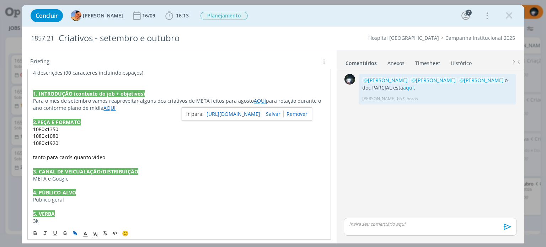 The image size is (546, 247). I want to click on strong: 4. PÚBLICO-ALVO, so click(54, 192).